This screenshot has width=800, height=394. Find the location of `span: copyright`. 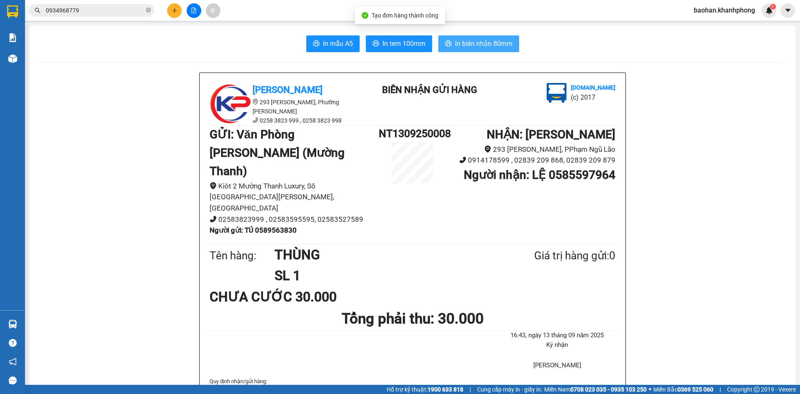

span: copyright is located at coordinates (756, 389).